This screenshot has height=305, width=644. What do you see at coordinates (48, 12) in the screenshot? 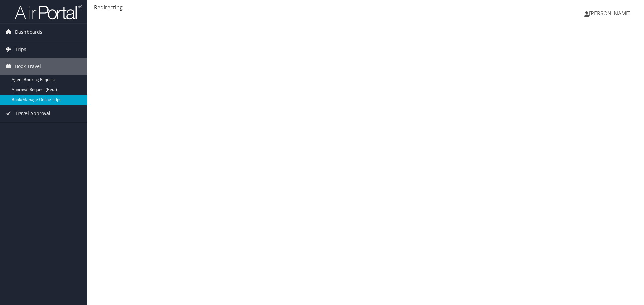
I see `img: airportal-logo.png` at bounding box center [48, 12].